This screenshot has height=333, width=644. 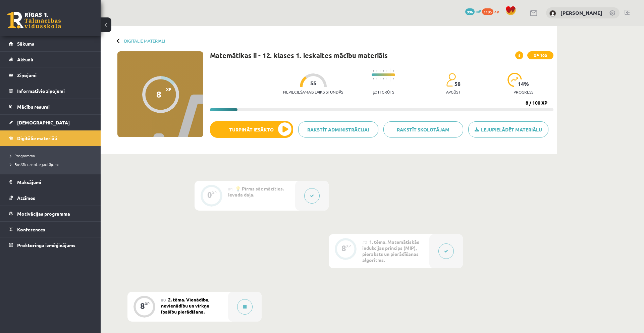 I want to click on a: Konferences, so click(x=50, y=230).